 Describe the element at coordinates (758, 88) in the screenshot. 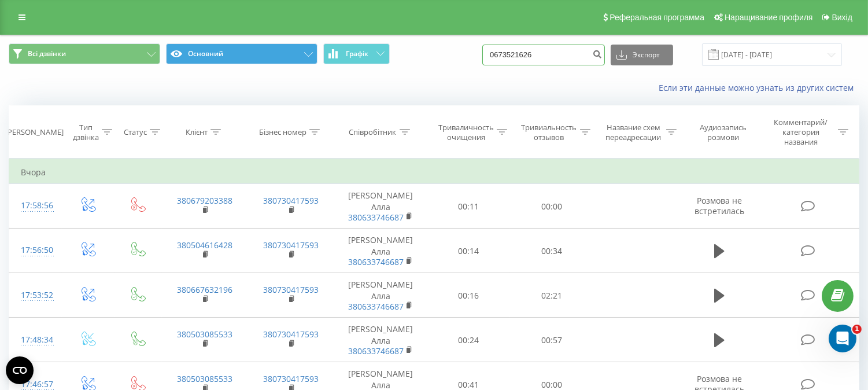

I see `a: Если эти данные можно узнать из других систем` at that location.